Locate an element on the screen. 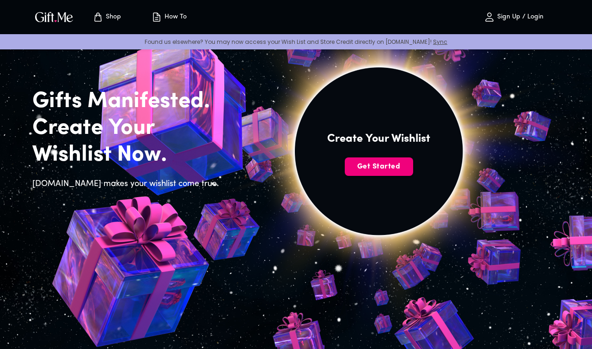 The height and width of the screenshot is (349, 592). p: Shop is located at coordinates (112, 17).